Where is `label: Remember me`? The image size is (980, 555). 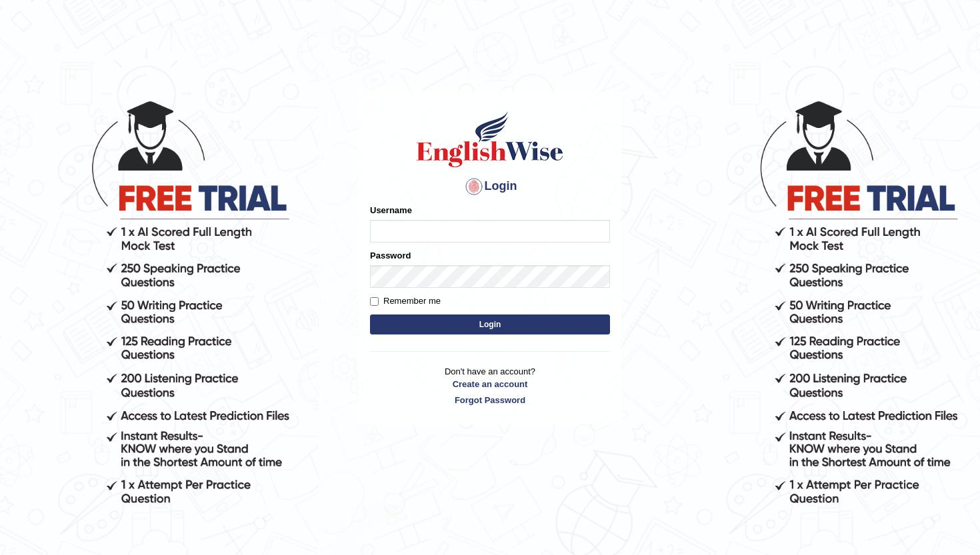
label: Remember me is located at coordinates (405, 301).